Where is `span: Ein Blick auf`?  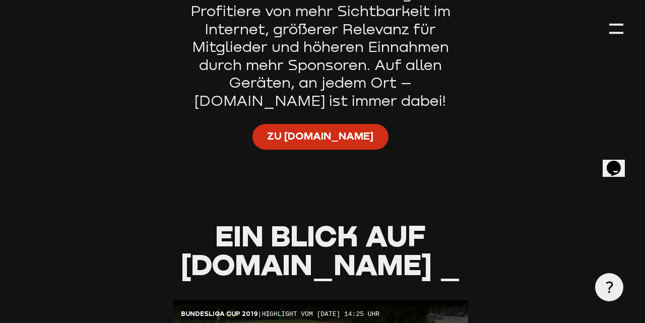 span: Ein Blick auf is located at coordinates (321, 235).